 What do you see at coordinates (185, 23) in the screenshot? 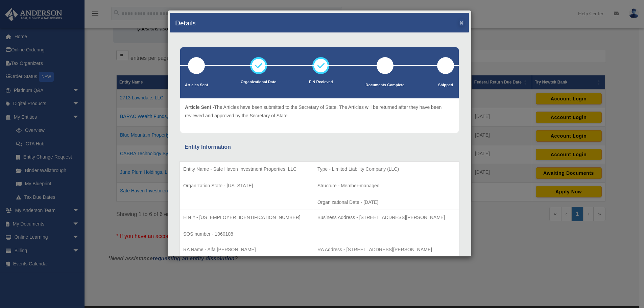
I see `h4: Details` at bounding box center [185, 23].